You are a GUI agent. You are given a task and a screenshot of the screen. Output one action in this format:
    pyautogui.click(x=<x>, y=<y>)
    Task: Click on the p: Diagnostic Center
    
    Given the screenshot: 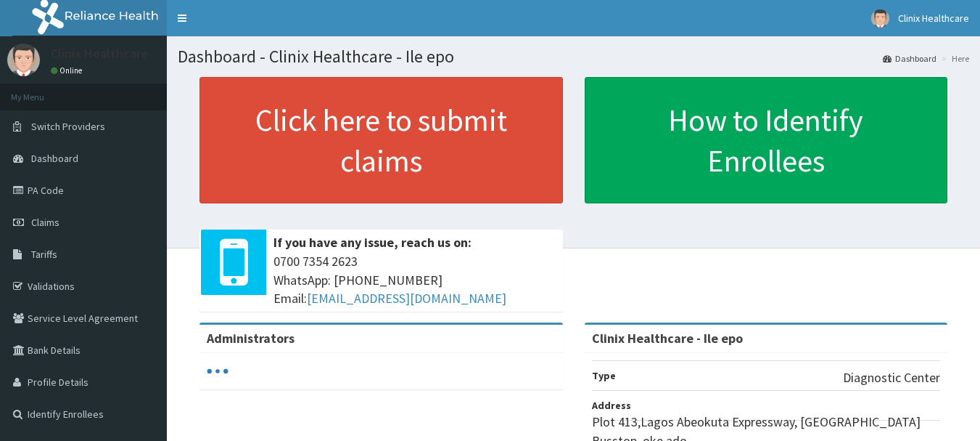 What is the action you would take?
    pyautogui.click(x=891, y=377)
    